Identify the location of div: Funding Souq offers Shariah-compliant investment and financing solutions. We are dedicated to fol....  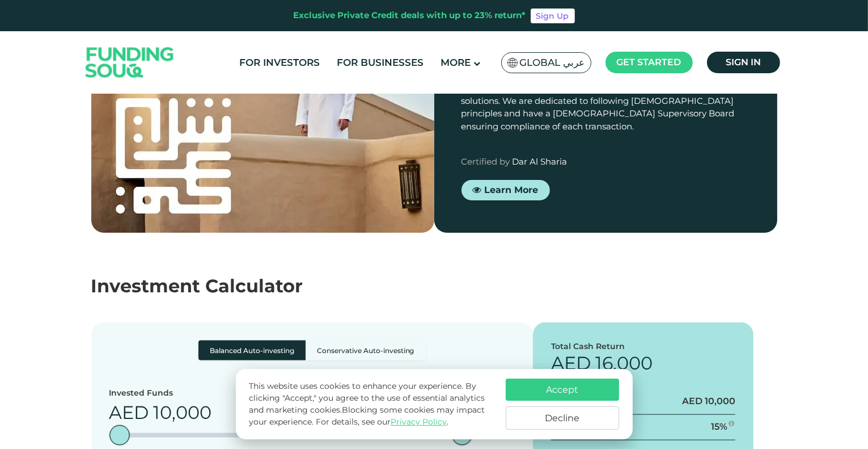
(605, 107).